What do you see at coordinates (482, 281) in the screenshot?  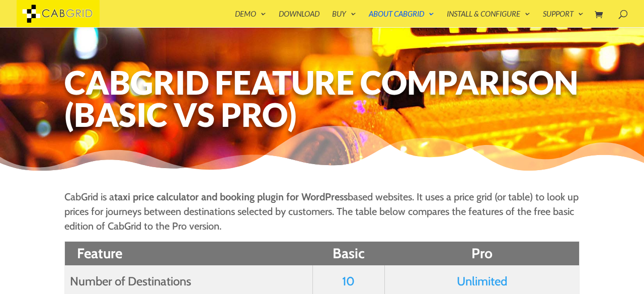 I see `a: Unlimited` at bounding box center [482, 281].